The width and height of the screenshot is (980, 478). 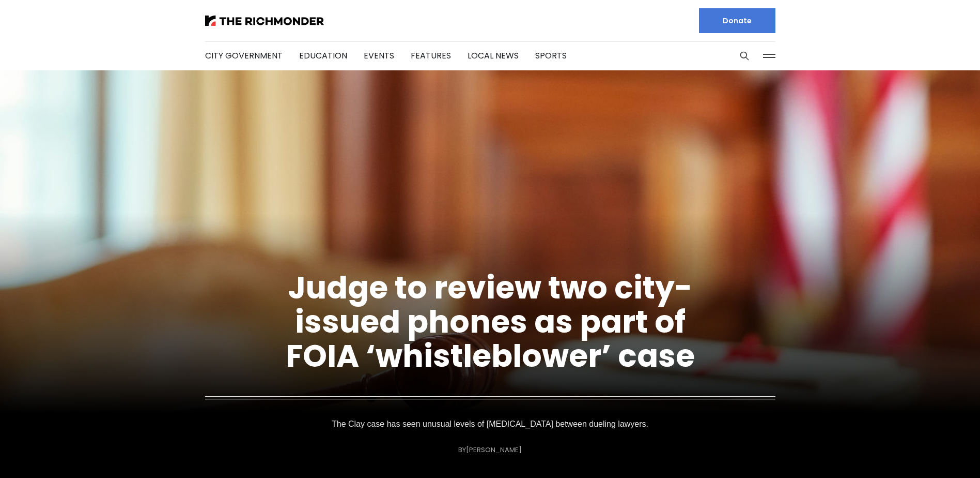 I want to click on a: Judge to review two city-issued phones as part of FOIA ‘whistleblower’ case, so click(x=490, y=322).